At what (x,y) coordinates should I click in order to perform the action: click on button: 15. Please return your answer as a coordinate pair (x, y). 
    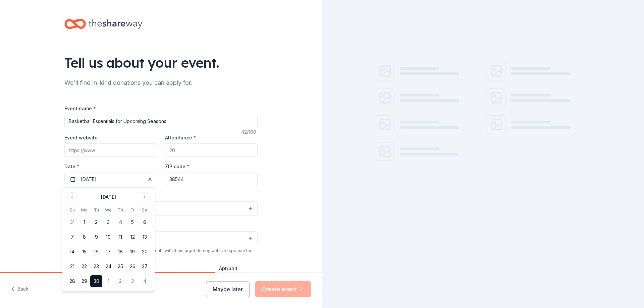
    Looking at the image, I should click on (84, 251).